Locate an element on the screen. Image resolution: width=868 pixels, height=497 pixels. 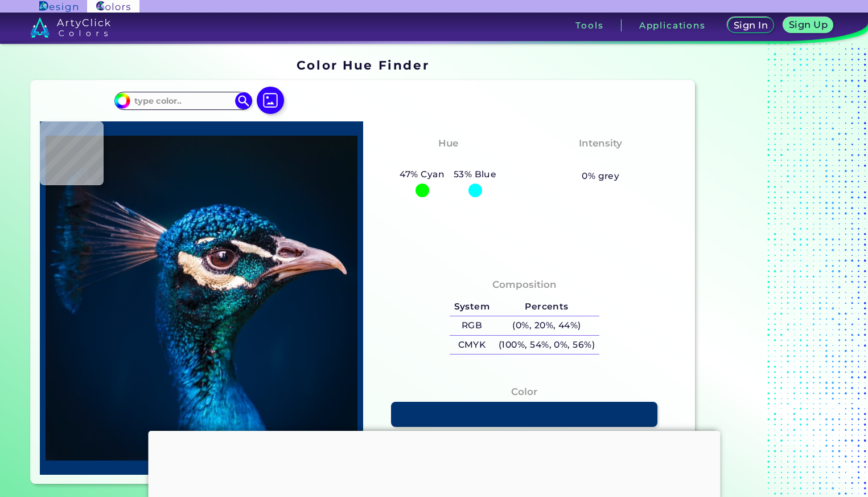
h5: 0% grey is located at coordinates (600, 176).